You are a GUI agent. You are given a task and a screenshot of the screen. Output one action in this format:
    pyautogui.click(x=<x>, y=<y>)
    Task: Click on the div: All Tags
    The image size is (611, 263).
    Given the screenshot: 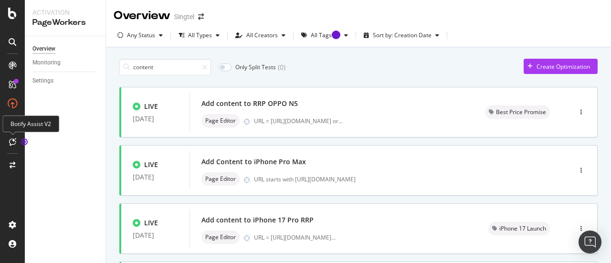 What is the action you would take?
    pyautogui.click(x=326, y=35)
    